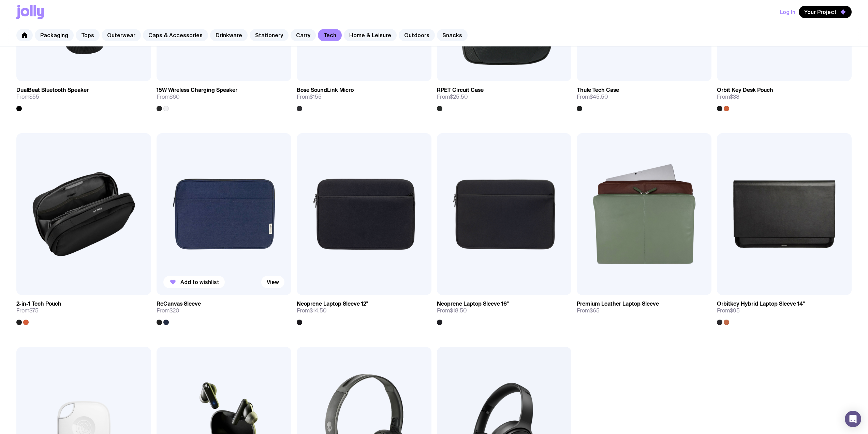 The height and width of the screenshot is (434, 868). Describe the element at coordinates (83, 96) in the screenshot. I see `a: DualBeat Bluetooth SpeakerFrom$55` at that location.